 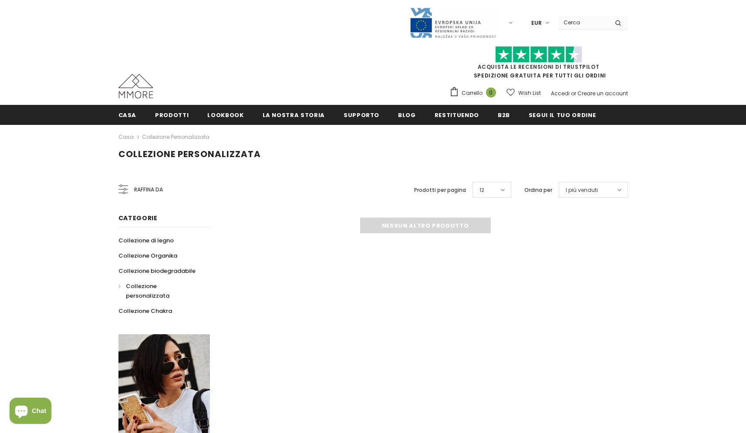 What do you see at coordinates (148, 256) in the screenshot?
I see `span: Collezione Organika` at bounding box center [148, 256].